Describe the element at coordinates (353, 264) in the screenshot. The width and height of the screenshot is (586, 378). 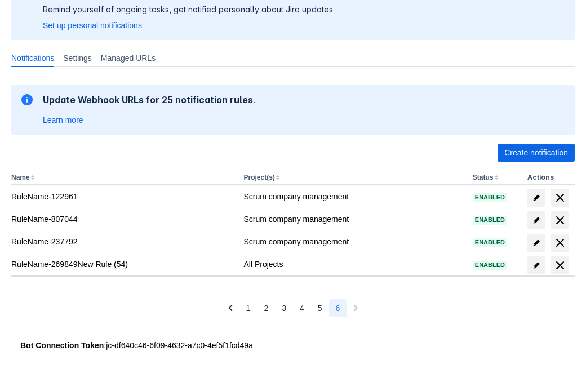
I see `div: All Projects` at that location.